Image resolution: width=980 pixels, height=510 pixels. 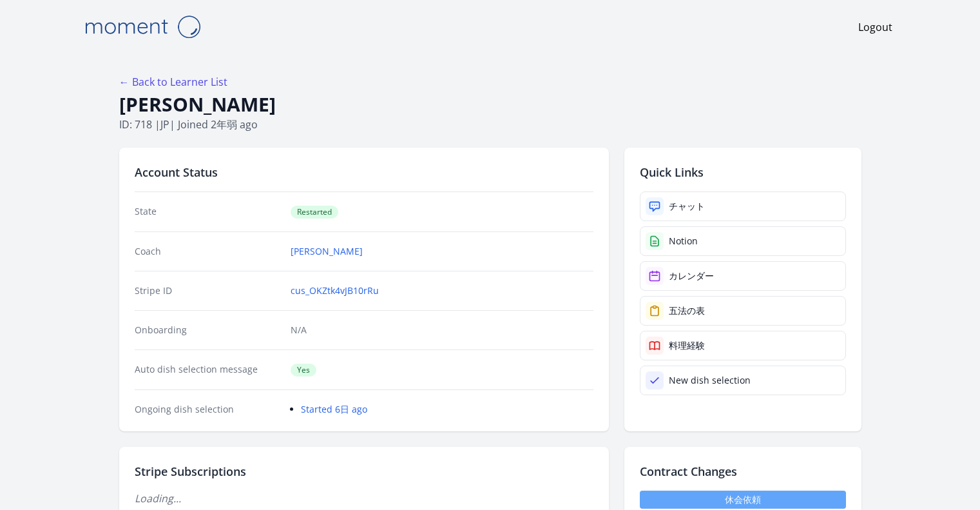 I want to click on a: New dish selection, so click(x=743, y=380).